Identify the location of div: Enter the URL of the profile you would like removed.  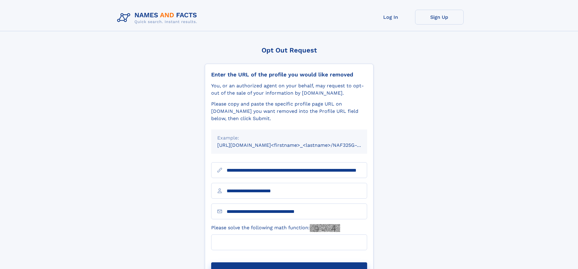
(289, 75).